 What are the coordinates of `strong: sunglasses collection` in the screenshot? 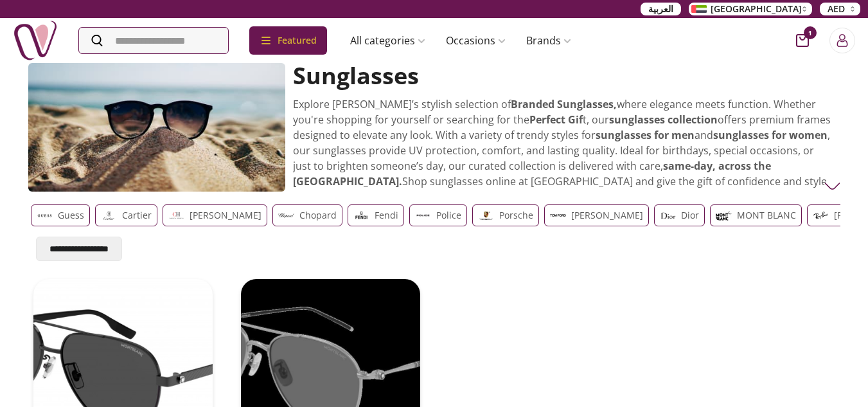 It's located at (663, 119).